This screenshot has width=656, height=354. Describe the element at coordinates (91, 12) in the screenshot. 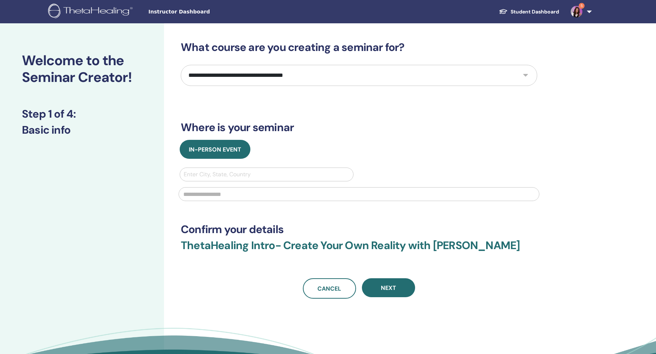

I see `img: logo.png` at that location.